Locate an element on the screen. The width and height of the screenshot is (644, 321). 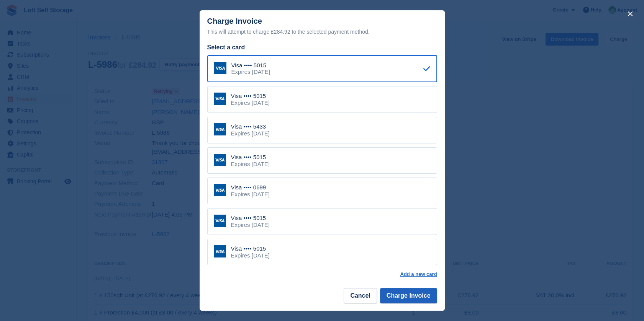
div: Visa •••• 0699 is located at coordinates (250, 188).